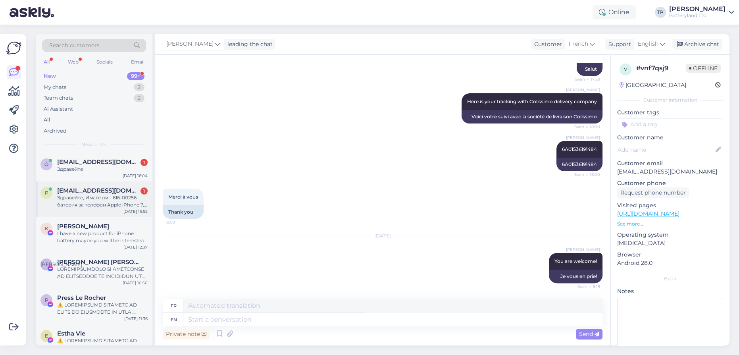 The width and height of the screenshot is (739, 355). Describe the element at coordinates (585, 286) in the screenshot. I see `span: Seen ✓ 9:19` at that location.